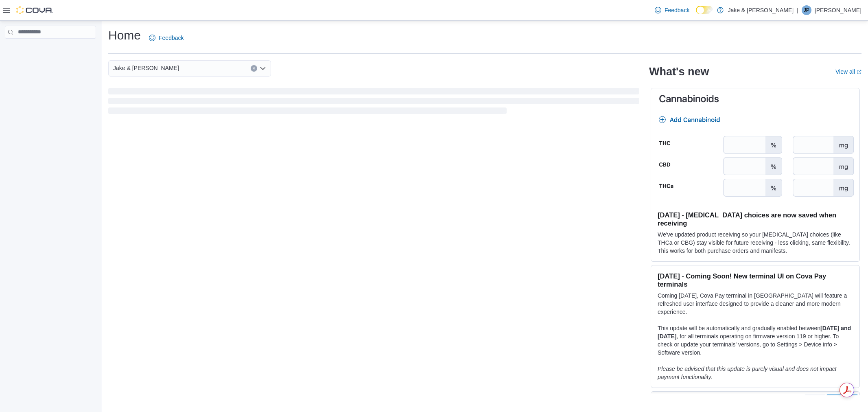 The width and height of the screenshot is (868, 412). What do you see at coordinates (755, 340) in the screenshot?
I see `p: This update will be automatically and gradually enabled between , for all terminals operating on ...` at bounding box center [755, 340].